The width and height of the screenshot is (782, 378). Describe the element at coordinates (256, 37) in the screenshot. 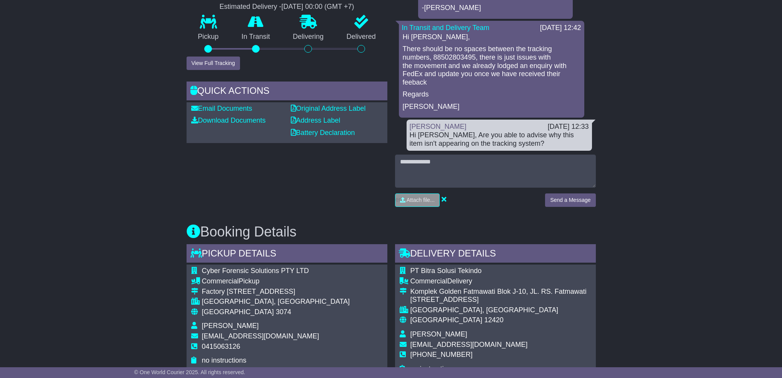

I see `p: In Transit` at that location.